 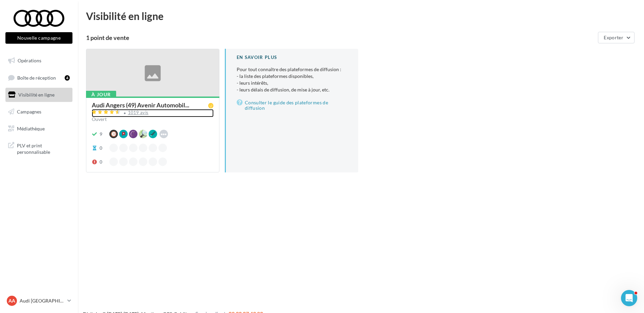 What do you see at coordinates (39, 148) in the screenshot?
I see `a: PLV et print personnalisable` at bounding box center [39, 148].